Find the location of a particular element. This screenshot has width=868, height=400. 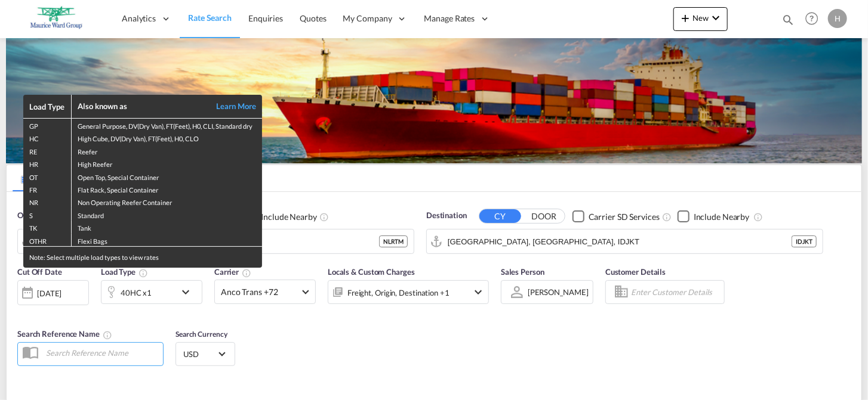

th: Load Type is located at coordinates (47, 106).